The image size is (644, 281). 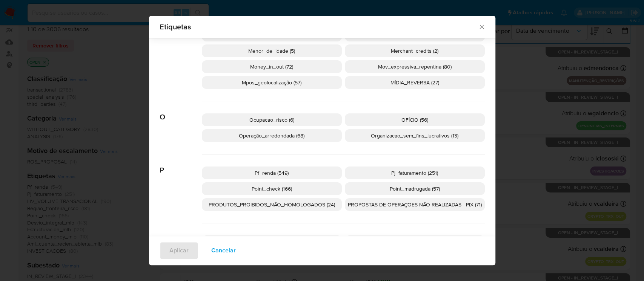 What do you see at coordinates (415, 205) in the screenshot?
I see `span: PROPOSTAS DE OPERAÇOES NÃO REALIZADAS - PIX (71)` at bounding box center [415, 205].